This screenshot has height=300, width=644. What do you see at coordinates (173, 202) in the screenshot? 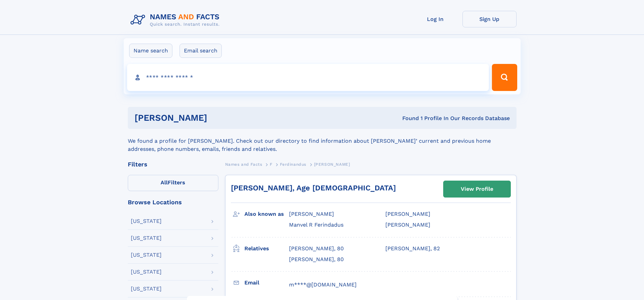
I see `div: Browse Locations` at bounding box center [173, 202].